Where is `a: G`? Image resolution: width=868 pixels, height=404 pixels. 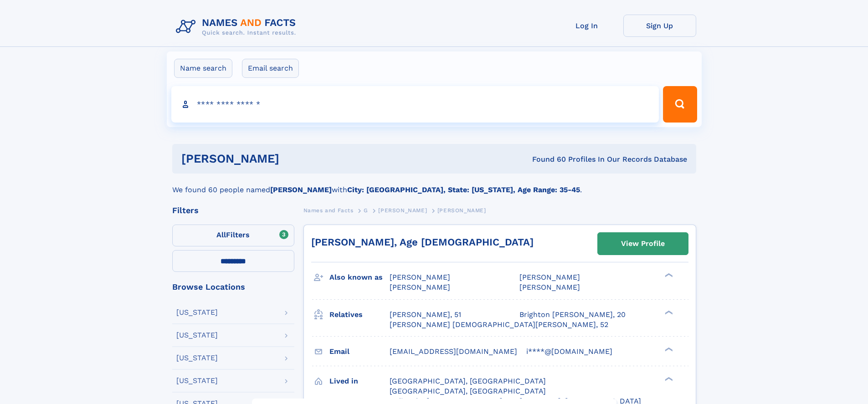
a: G is located at coordinates (366, 210).